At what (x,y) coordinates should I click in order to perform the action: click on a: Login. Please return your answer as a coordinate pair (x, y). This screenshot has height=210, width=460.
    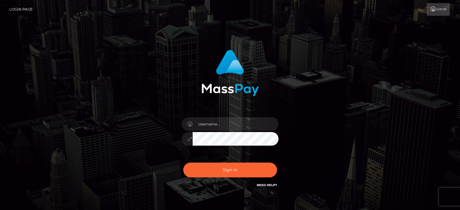
    Looking at the image, I should click on (438, 9).